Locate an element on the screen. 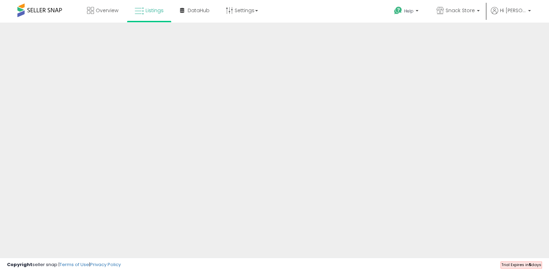  span: DataHub is located at coordinates (198, 10).